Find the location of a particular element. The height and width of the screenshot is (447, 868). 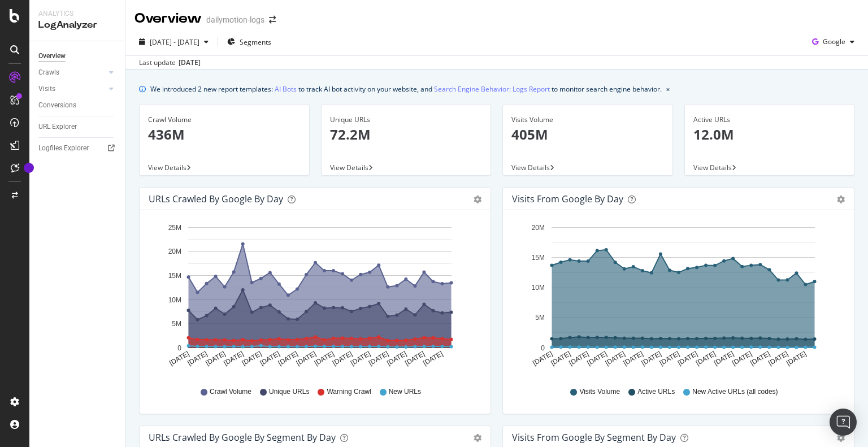

div: arrow-right-arrow-left is located at coordinates (272, 20).